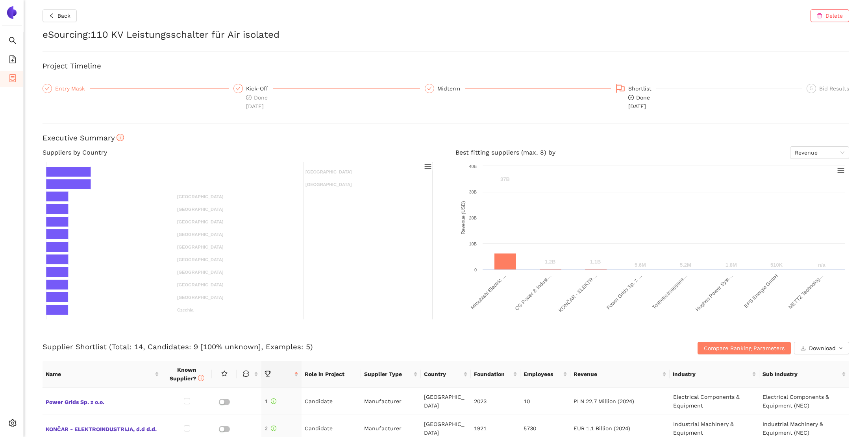 Image resolution: width=868 pixels, height=437 pixels. Describe the element at coordinates (259, 89) in the screenshot. I see `div: Kick-Off` at that location.